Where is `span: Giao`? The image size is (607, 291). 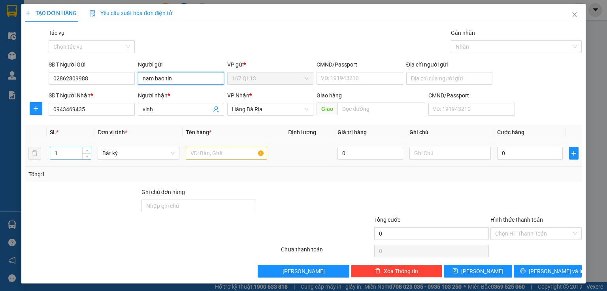
span: Giao is located at coordinates (327, 109).